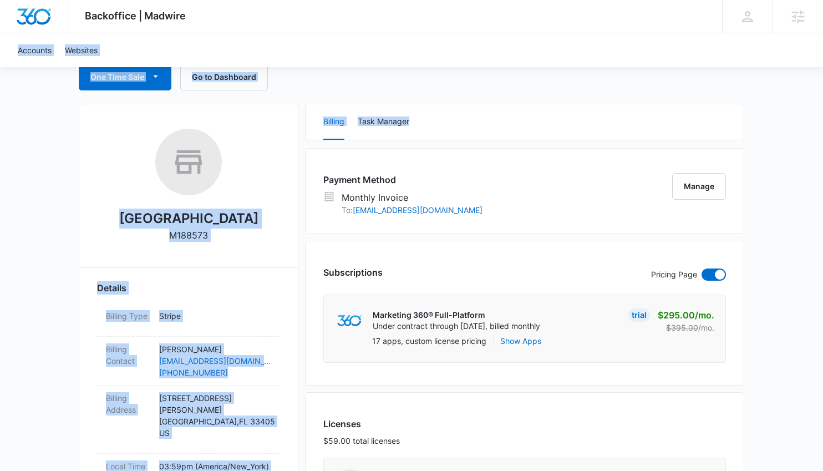 The height and width of the screenshot is (471, 823). I want to click on img: marketing360Logo, so click(349, 320).